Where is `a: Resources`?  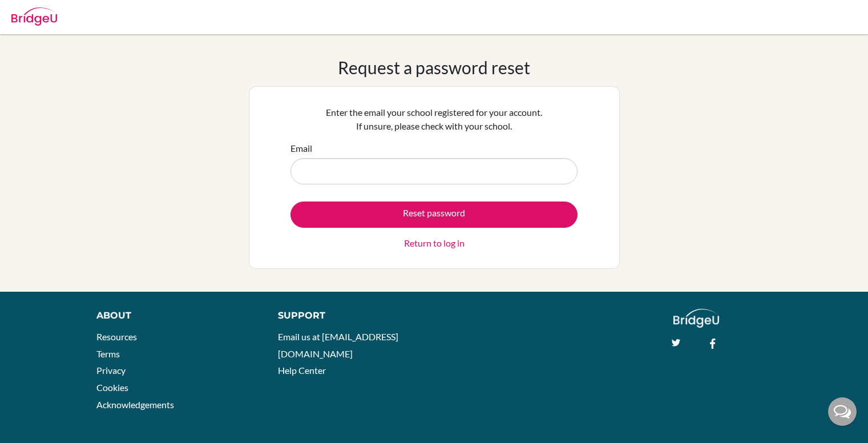 a: Resources is located at coordinates (116, 336).